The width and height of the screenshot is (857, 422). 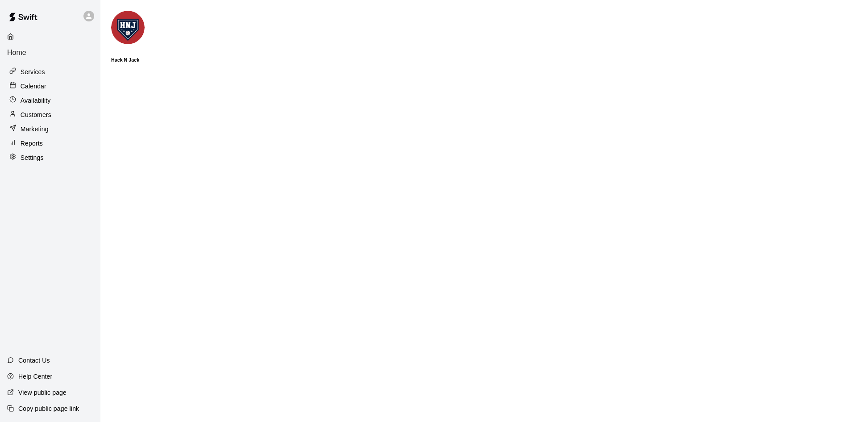 What do you see at coordinates (35, 376) in the screenshot?
I see `p: Help Center` at bounding box center [35, 376].